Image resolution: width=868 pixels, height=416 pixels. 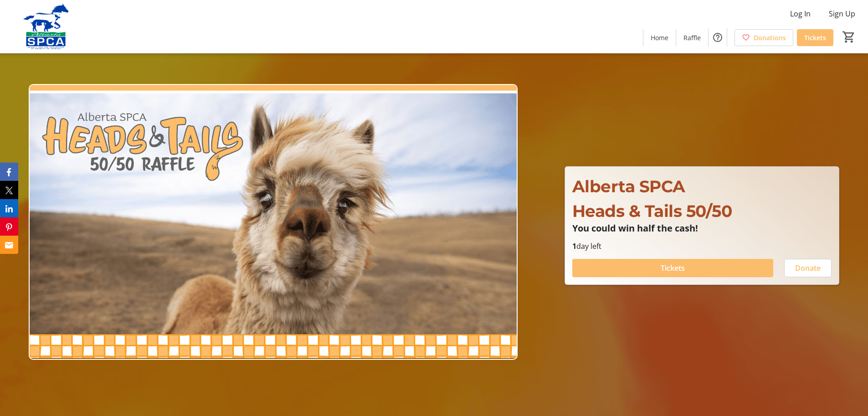 What do you see at coordinates (702, 246) in the screenshot?
I see `p: day left` at bounding box center [702, 246].